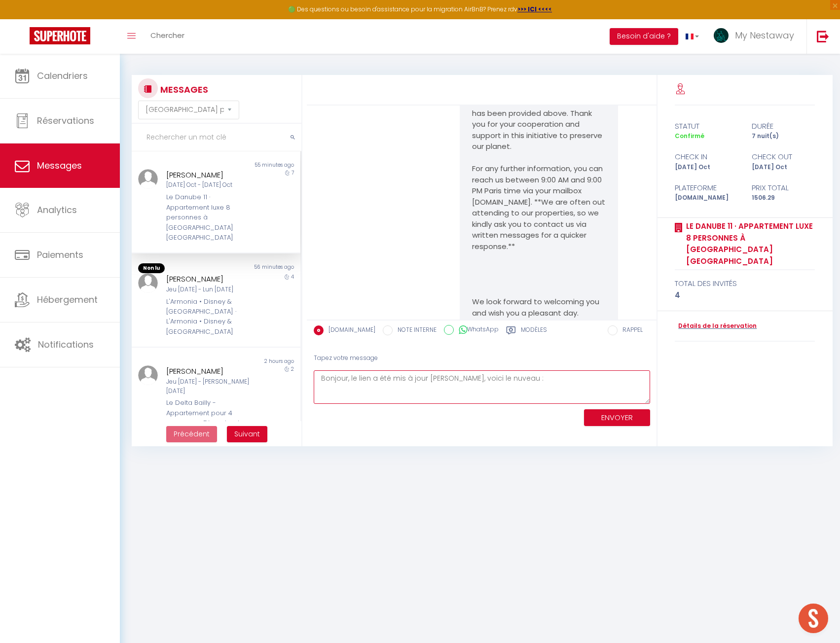 The image size is (840, 643). Describe the element at coordinates (292, 369) in the screenshot. I see `span: 2` at that location.